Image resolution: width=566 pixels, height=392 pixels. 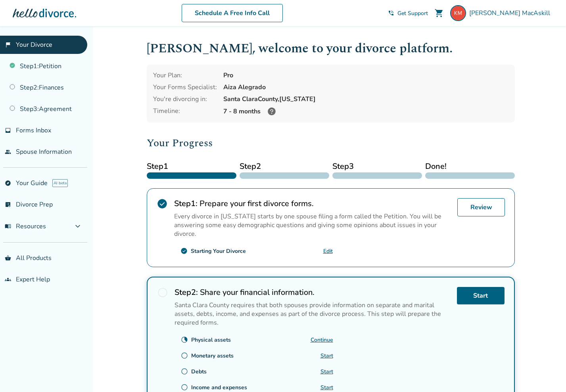 What do you see at coordinates (481, 207) in the screenshot?
I see `a: Review` at bounding box center [481, 207].